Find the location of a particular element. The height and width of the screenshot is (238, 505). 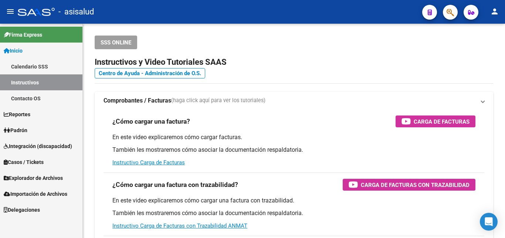

mat-icon: person is located at coordinates (495, 11).